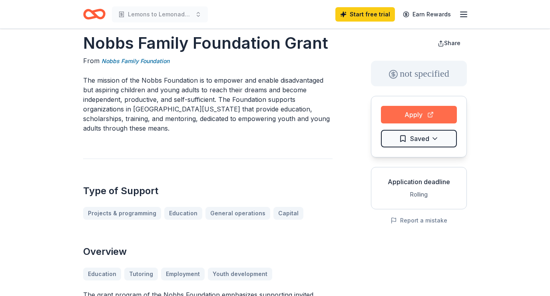 The width and height of the screenshot is (550, 296). Describe the element at coordinates (420, 139) in the screenshot. I see `span: Saved` at that location.